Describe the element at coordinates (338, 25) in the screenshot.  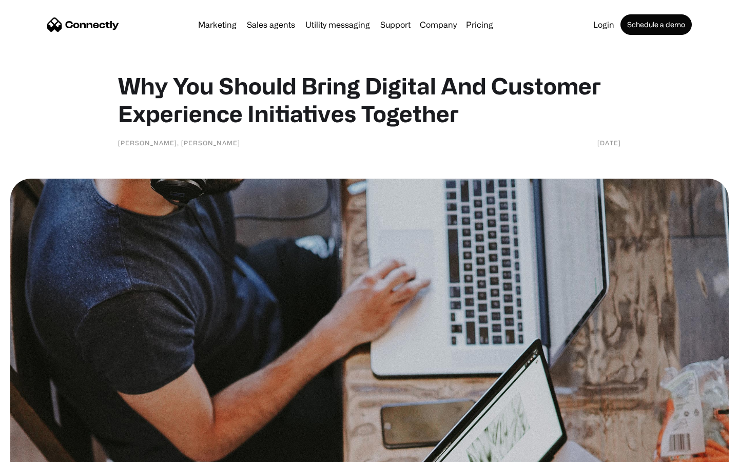
I see `a: Utility messaging` at that location.